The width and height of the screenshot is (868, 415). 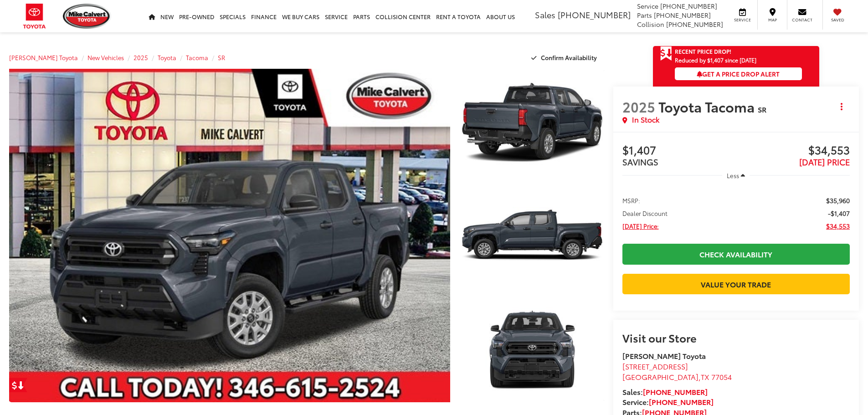 I want to click on a: Tacoma, so click(x=197, y=57).